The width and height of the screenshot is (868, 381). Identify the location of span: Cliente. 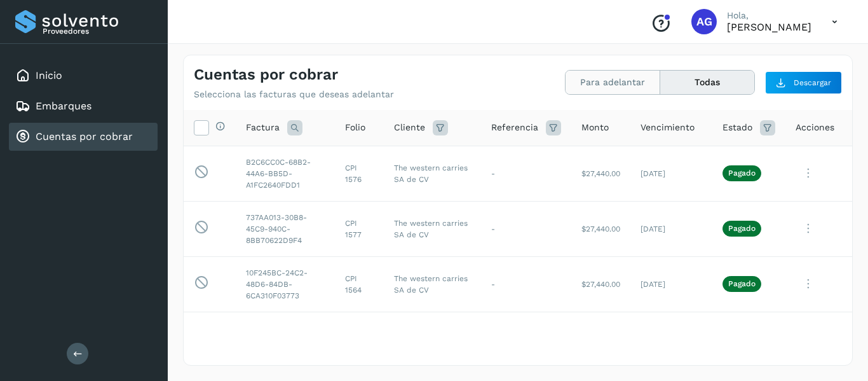
(409, 128).